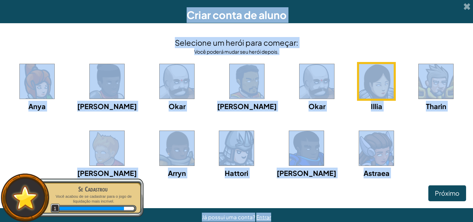 This screenshot has height=222, width=473. I want to click on font: Você acabou de se cadastrar para o jogo de liquidação mais incrível., so click(94, 199).